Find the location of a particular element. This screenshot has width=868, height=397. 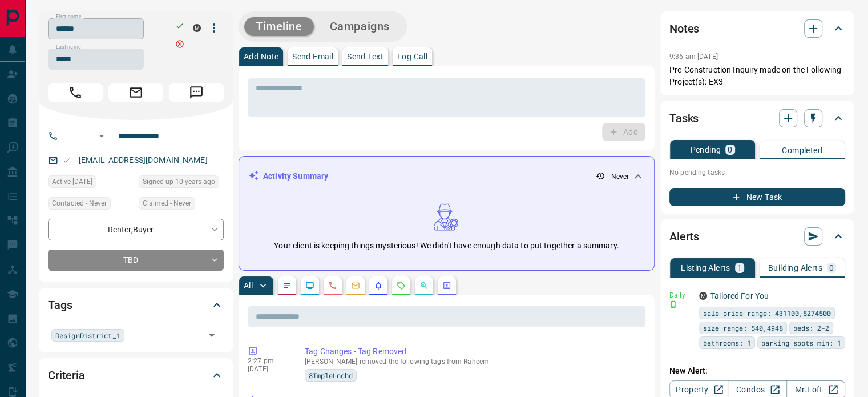

span: size range: 540,4948 is located at coordinates (744, 328).